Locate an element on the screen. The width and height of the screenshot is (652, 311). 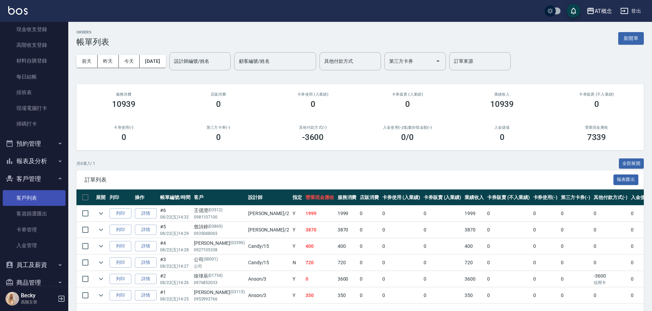
h2: 店販消費 is located at coordinates (218, 94).